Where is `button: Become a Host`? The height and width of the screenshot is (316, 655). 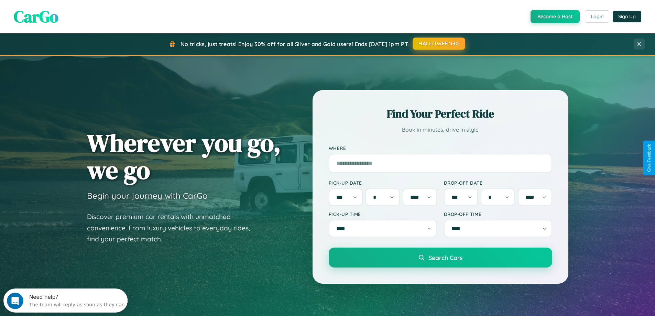 button: Become a Host is located at coordinates (555, 17).